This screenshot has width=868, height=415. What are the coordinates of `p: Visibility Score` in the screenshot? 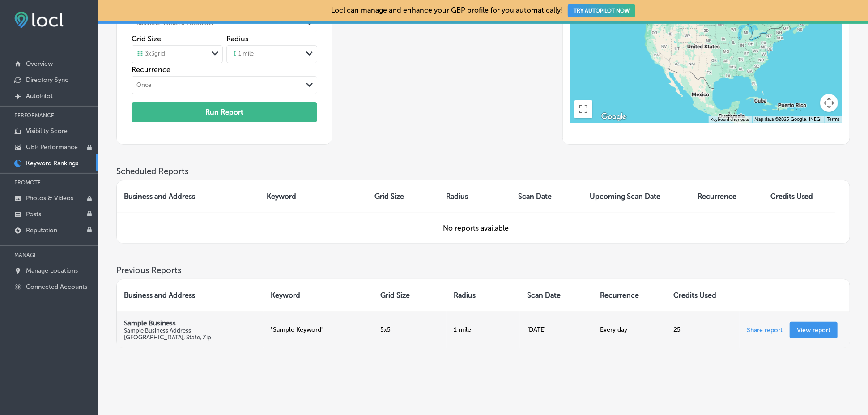 It's located at (46, 131).